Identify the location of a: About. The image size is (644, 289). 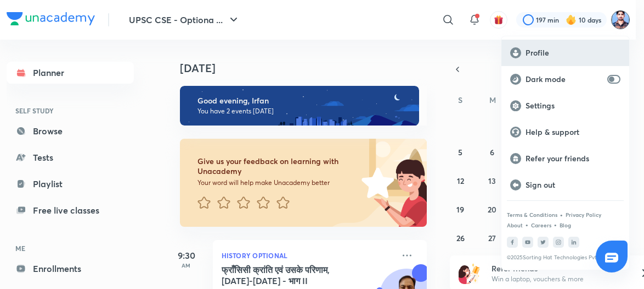
(515, 224).